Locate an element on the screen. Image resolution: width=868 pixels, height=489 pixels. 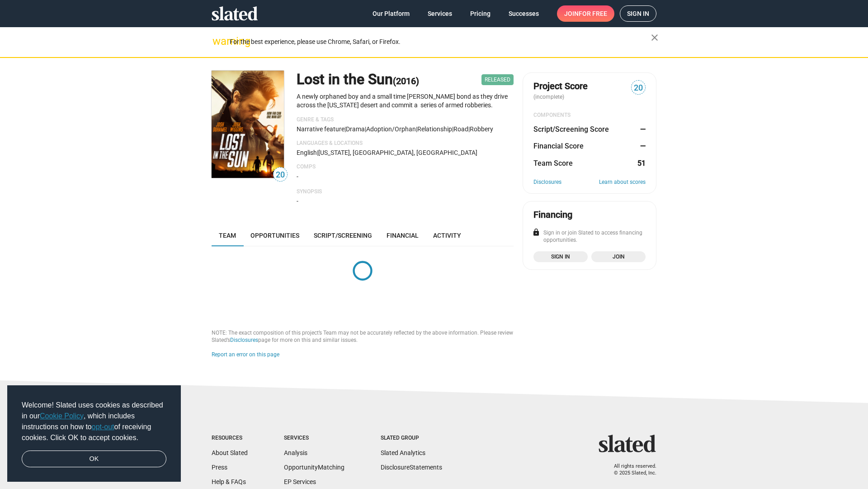
span: English is located at coordinates (307, 152).